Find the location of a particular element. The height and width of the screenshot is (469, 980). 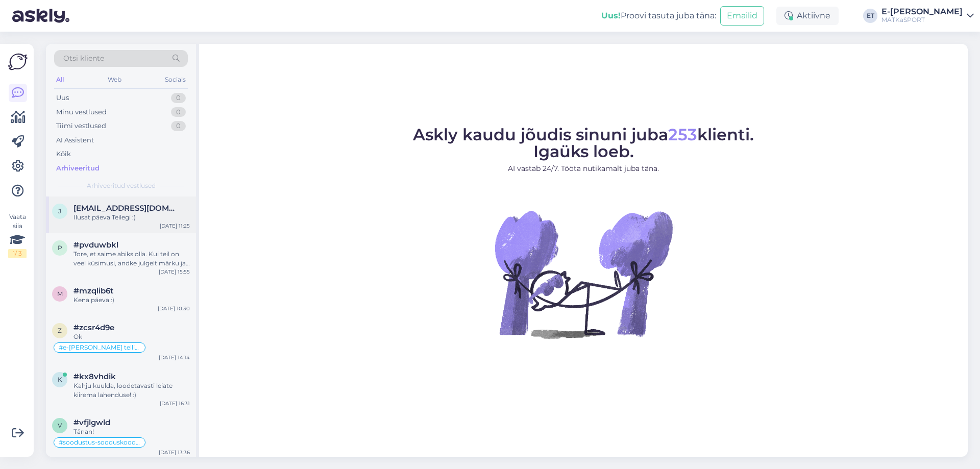

div: Proovi tasuta juba täna: is located at coordinates (659, 15).